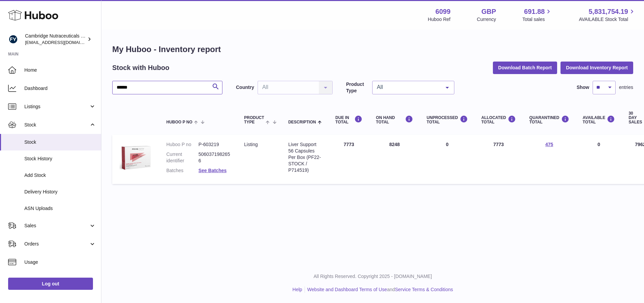 Image resolution: width=644 pixels, height=303 pixels. What do you see at coordinates (141, 68) in the screenshot?
I see `h2: Stock with Huboo` at bounding box center [141, 68].